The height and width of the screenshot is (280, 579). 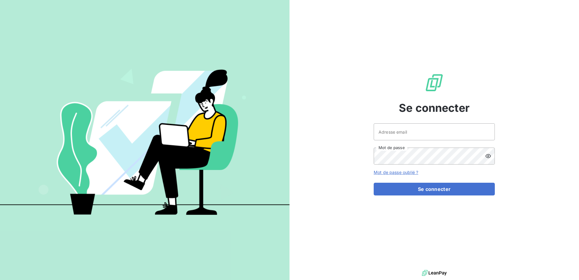 What do you see at coordinates (396, 172) in the screenshot?
I see `a: Mot de passe oublié ?` at bounding box center [396, 172].